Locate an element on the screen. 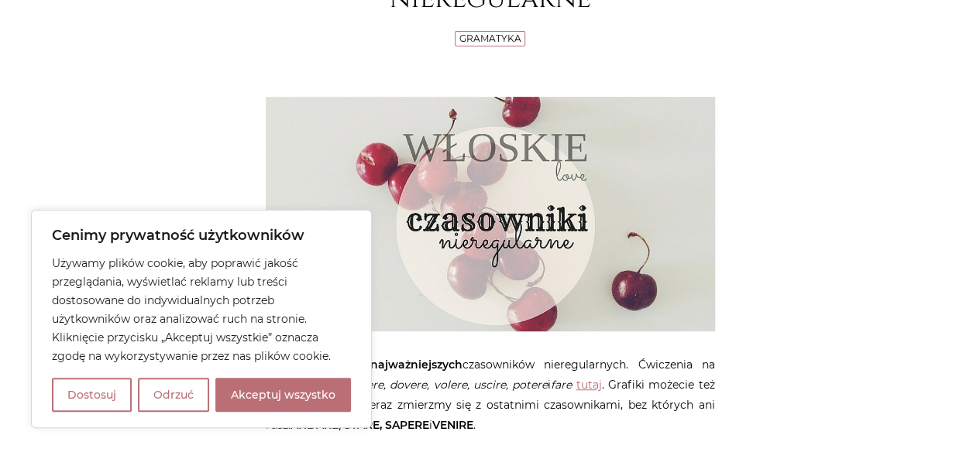 This screenshot has height=459, width=980. strong: najważniejszych is located at coordinates (416, 364).